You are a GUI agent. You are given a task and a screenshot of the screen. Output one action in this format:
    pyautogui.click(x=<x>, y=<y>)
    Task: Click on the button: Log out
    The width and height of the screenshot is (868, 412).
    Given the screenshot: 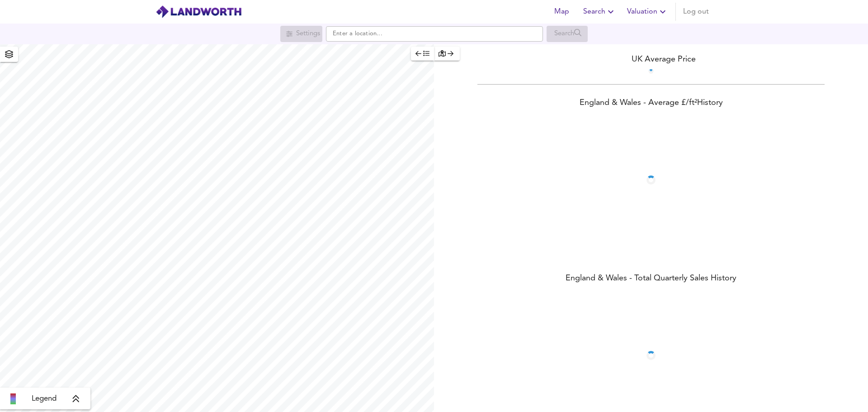 What is the action you would take?
    pyautogui.click(x=695, y=11)
    